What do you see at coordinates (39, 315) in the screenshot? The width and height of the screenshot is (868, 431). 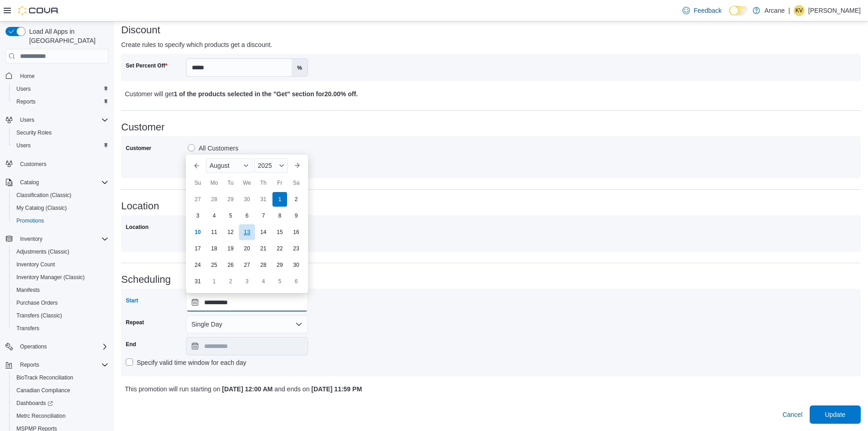 I see `a: Transfers (Classic)` at bounding box center [39, 315].